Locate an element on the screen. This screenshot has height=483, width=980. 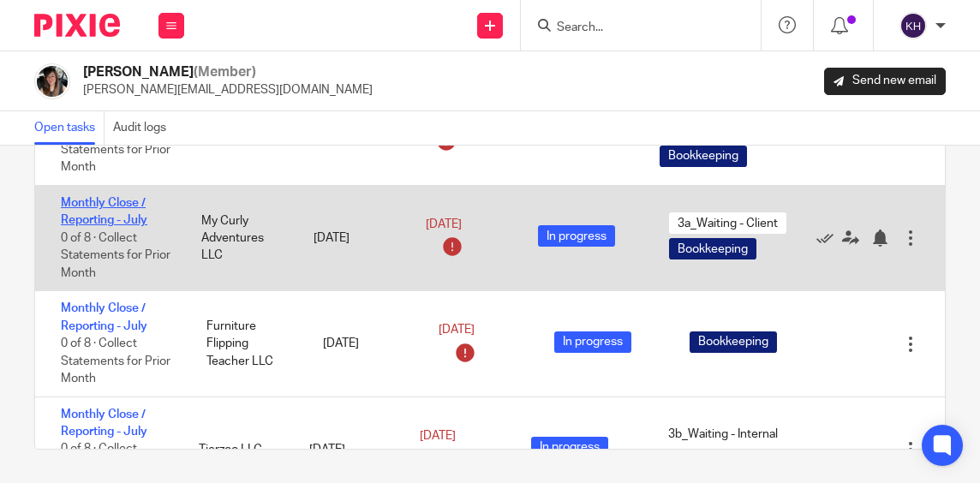
span: 3b_Waiting - Internal is located at coordinates (723, 434).